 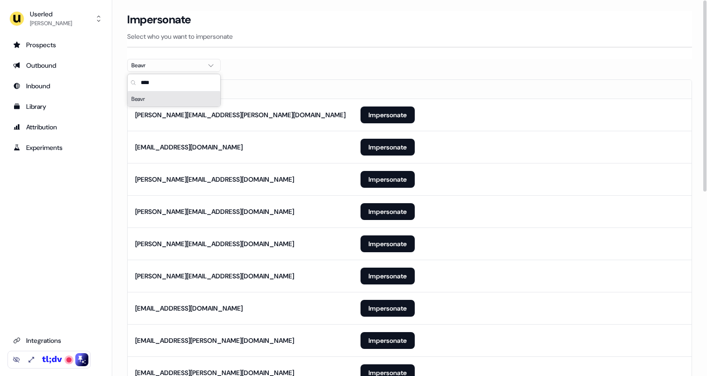 I want to click on p: Select who you want to impersonate, so click(x=410, y=36).